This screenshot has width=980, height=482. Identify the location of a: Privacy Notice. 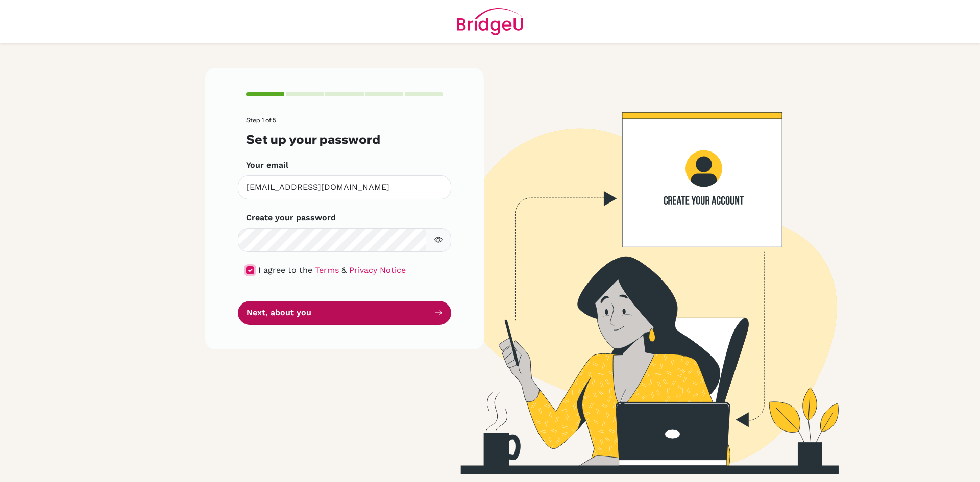
(377, 270).